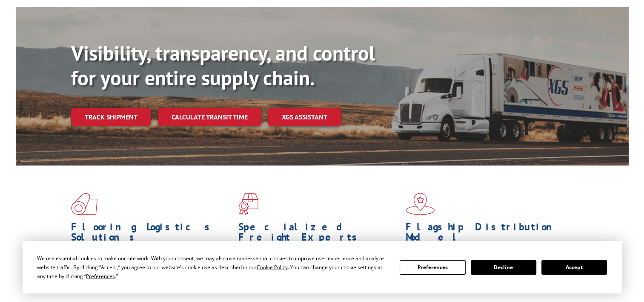 The height and width of the screenshot is (302, 644). What do you see at coordinates (486, 234) in the screenshot?
I see `h1: Flagship Distribution Model` at bounding box center [486, 234].